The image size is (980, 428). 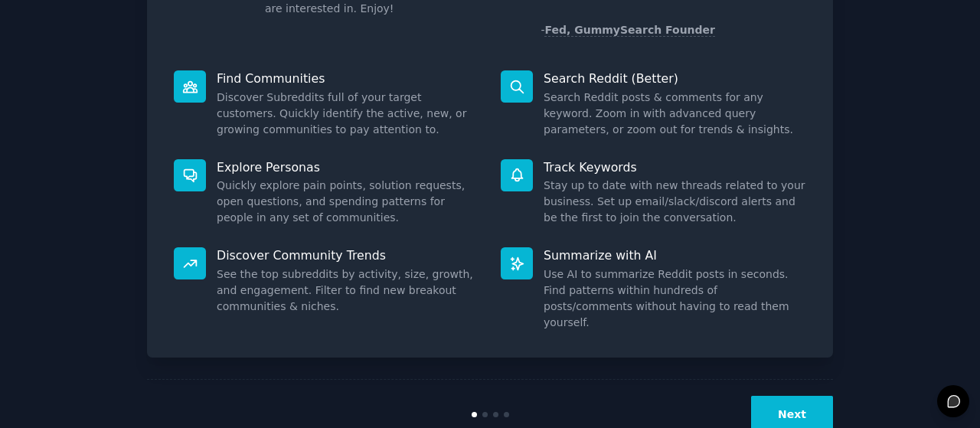 What do you see at coordinates (347, 255) in the screenshot?
I see `p: Discover Community Trends` at bounding box center [347, 255].